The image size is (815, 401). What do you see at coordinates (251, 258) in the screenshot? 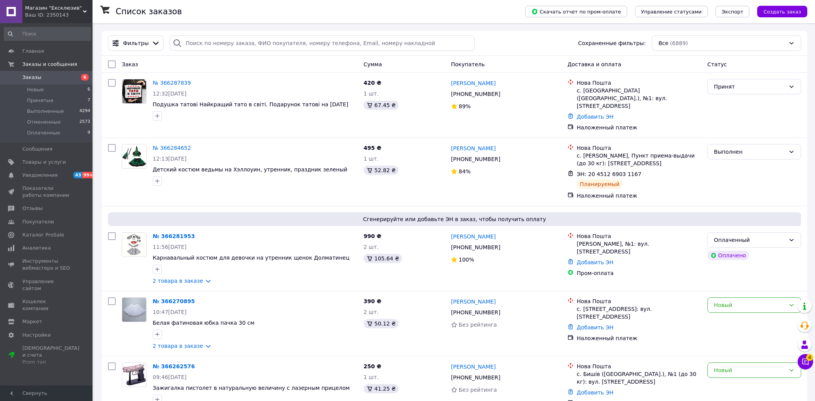
I see `span: Карнавальный костюм для девочки на утренник щенок Долматинец` at bounding box center [251, 258].